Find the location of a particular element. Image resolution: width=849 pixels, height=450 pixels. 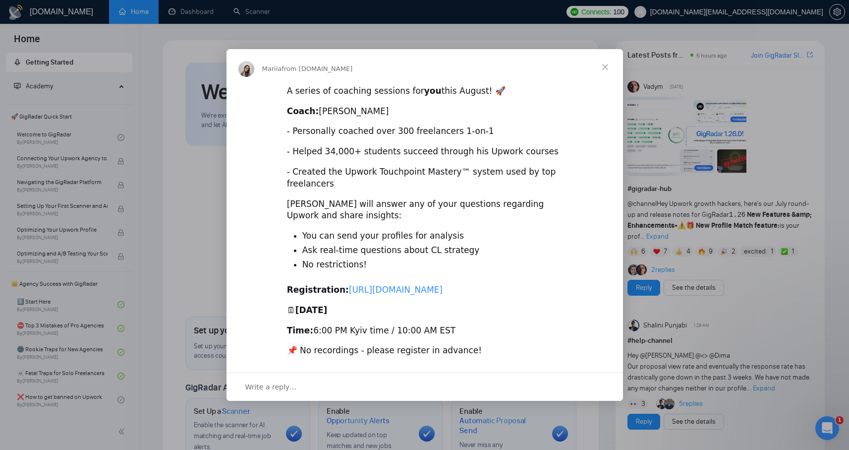

li: No restrictions! is located at coordinates (432, 265).